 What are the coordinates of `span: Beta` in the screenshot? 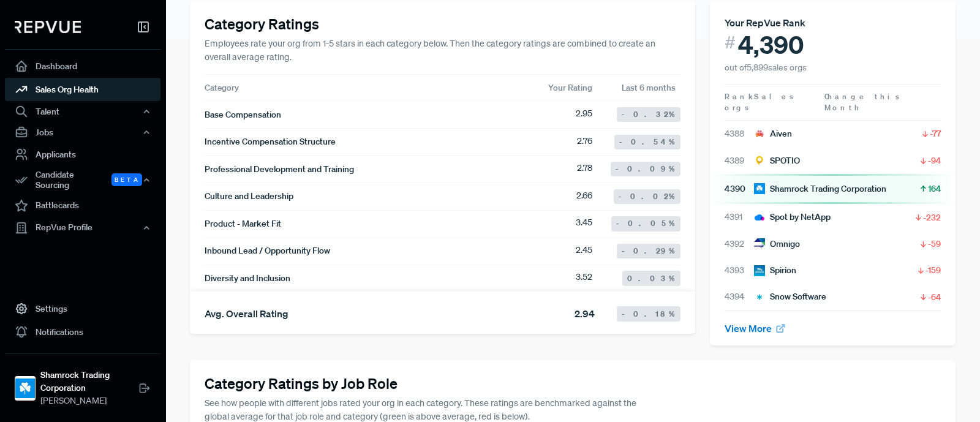 It's located at (127, 179).